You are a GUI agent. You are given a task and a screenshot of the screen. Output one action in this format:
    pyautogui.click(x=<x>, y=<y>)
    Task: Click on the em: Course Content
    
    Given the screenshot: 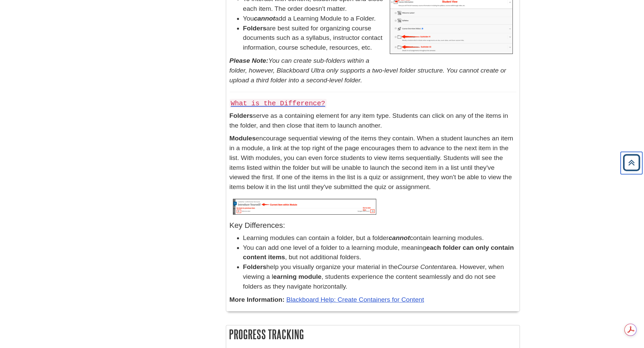 What is the action you would take?
    pyautogui.click(x=420, y=267)
    